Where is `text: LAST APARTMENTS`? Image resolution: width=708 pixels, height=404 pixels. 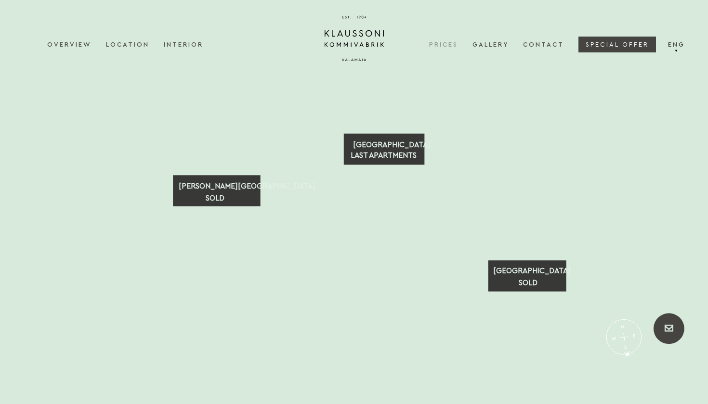
text: LAST APARTMENTS is located at coordinates (383, 155).